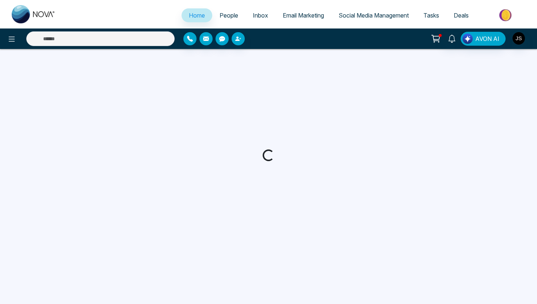 The height and width of the screenshot is (304, 537). I want to click on span: Tasks, so click(431, 15).